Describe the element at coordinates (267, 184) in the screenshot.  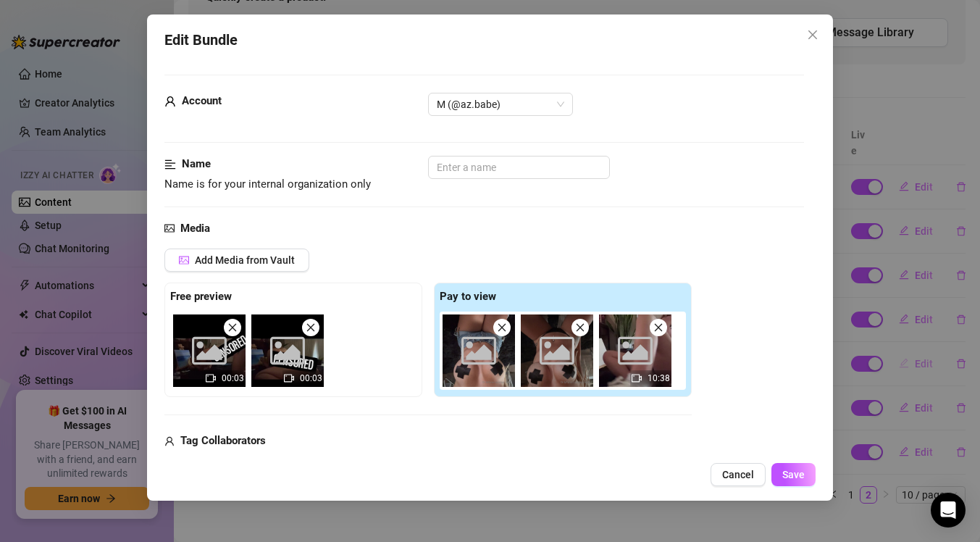
I see `span: Name is for your internal organization only` at that location.